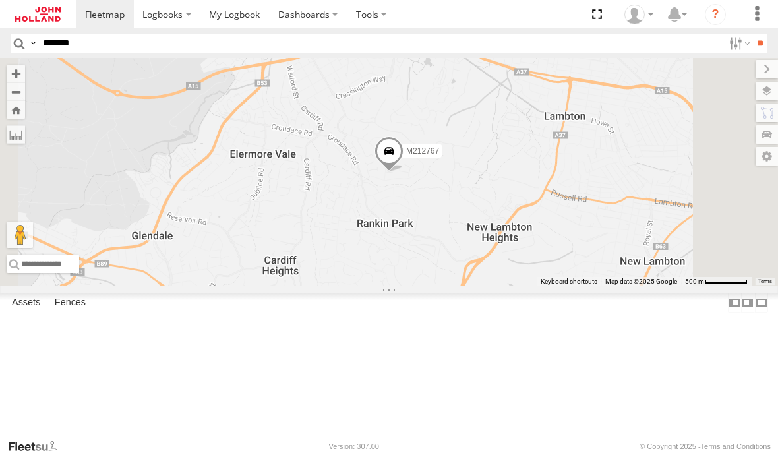 This screenshot has width=778, height=453. I want to click on span: Map data ©2025 Google, so click(641, 281).